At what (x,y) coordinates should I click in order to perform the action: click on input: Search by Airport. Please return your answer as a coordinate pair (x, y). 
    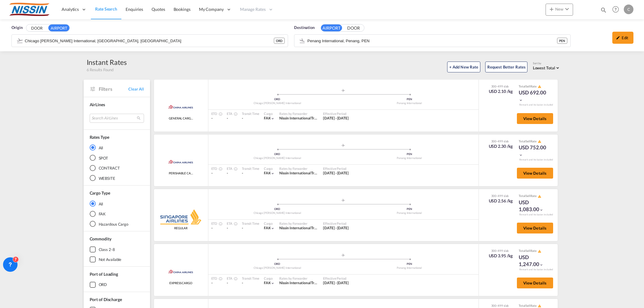
    Looking at the image, I should click on (432, 41).